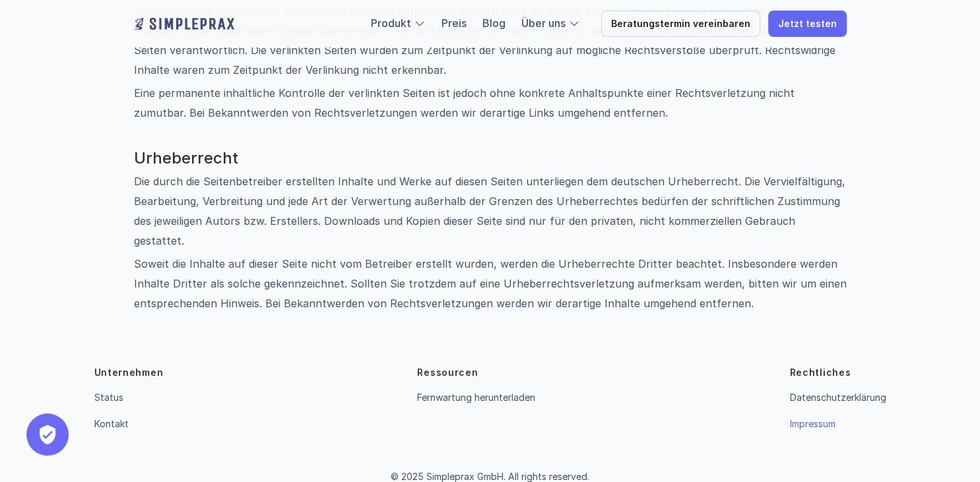 Image resolution: width=980 pixels, height=482 pixels. I want to click on a: Blog, so click(493, 23).